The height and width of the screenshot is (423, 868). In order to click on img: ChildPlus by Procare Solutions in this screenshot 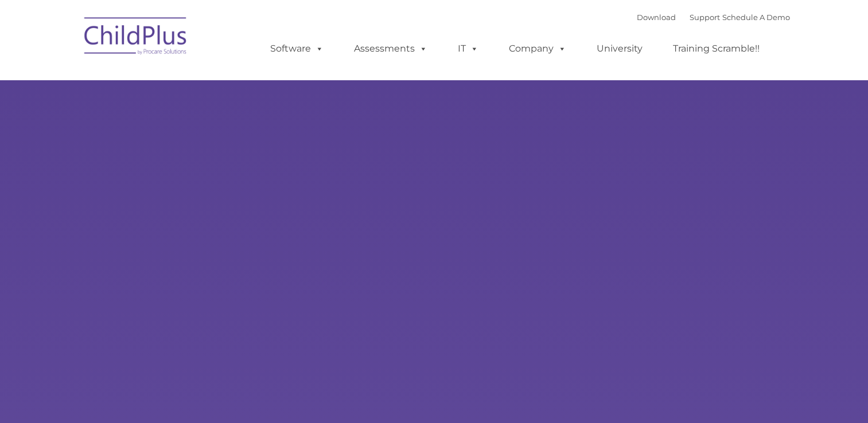, I will do `click(136, 38)`.